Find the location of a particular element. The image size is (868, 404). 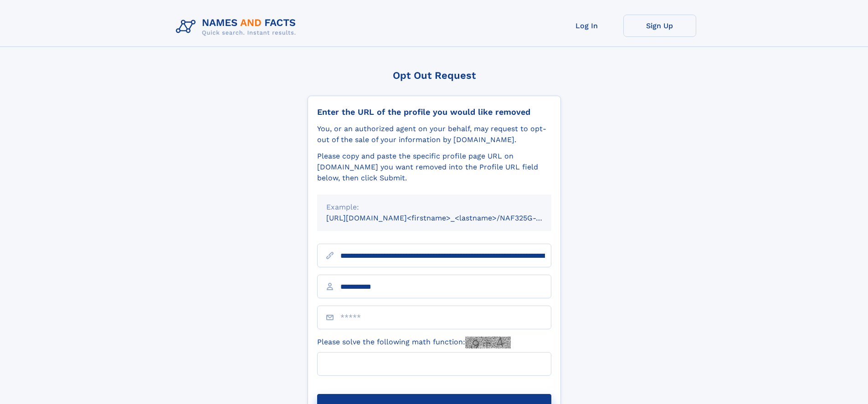

a: Log In is located at coordinates (587, 26).